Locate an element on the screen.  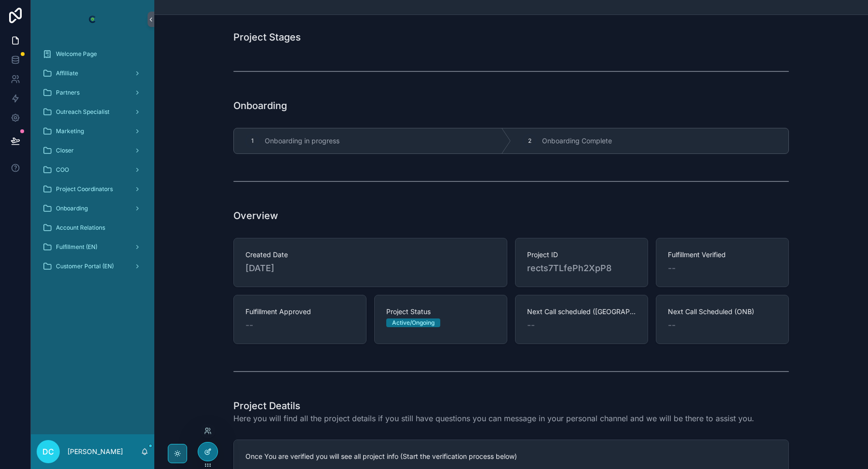
span: Project Coordinators is located at coordinates (85, 189).